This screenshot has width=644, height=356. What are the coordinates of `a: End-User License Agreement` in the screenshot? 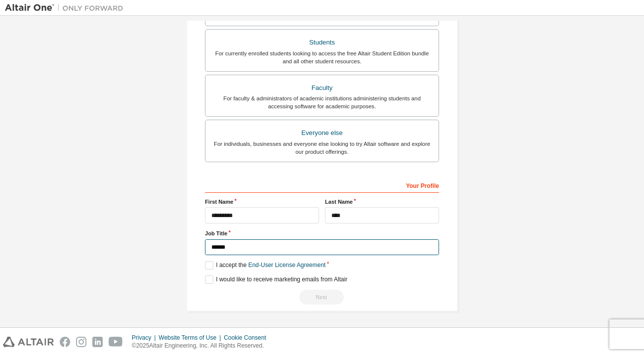 It's located at (287, 265).